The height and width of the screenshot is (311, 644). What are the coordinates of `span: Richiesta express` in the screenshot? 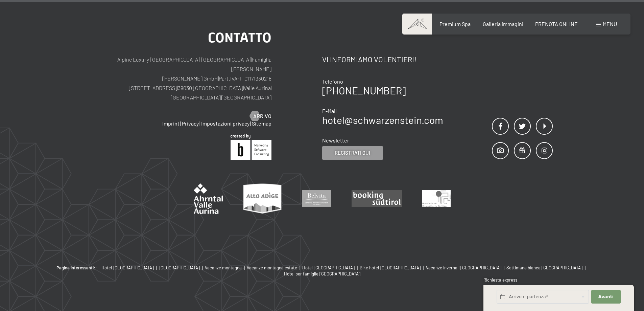 It's located at (500, 280).